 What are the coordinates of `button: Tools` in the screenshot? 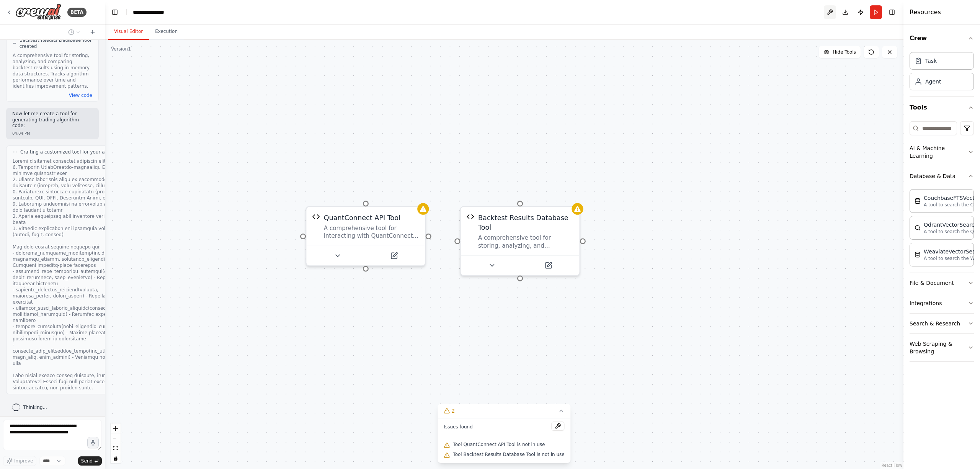 It's located at (941, 108).